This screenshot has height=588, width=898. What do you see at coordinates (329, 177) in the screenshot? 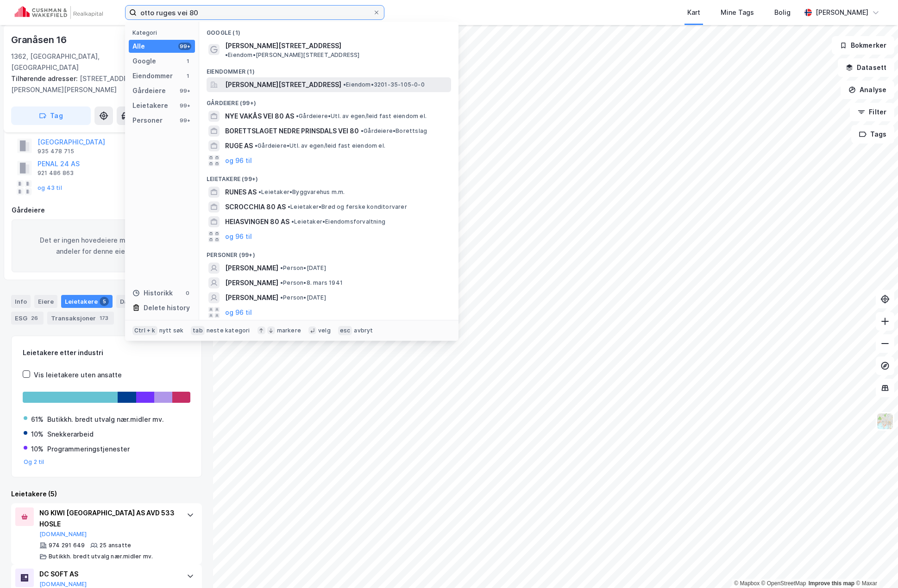
I see `div: Leietakere (99+)` at bounding box center [329, 177].